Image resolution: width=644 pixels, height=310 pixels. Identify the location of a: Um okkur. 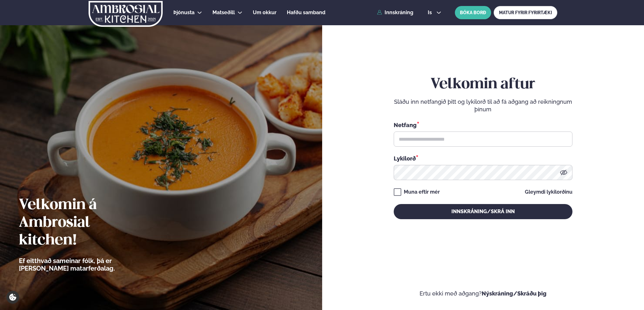
(265, 13).